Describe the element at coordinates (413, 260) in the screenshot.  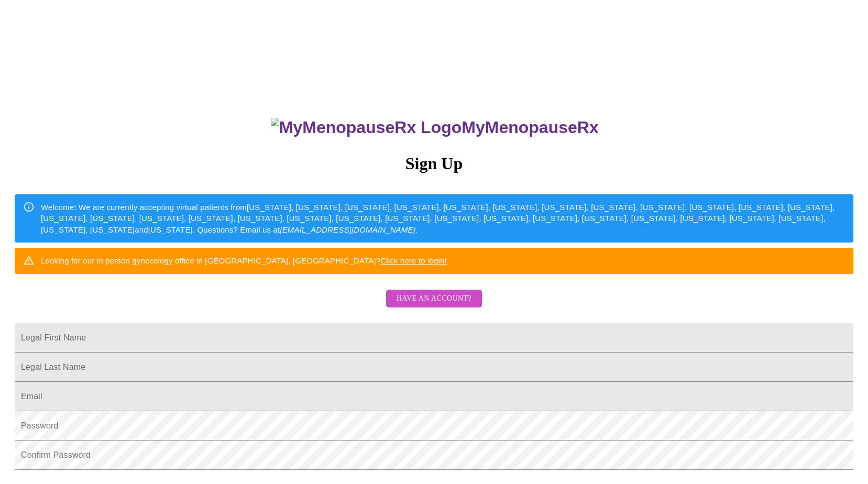
I see `a: Click here to login!` at that location.